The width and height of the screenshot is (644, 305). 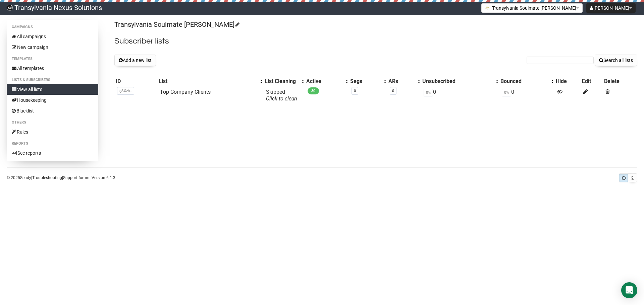 What do you see at coordinates (487, 7) in the screenshot?
I see `img: 1.png` at bounding box center [487, 7].